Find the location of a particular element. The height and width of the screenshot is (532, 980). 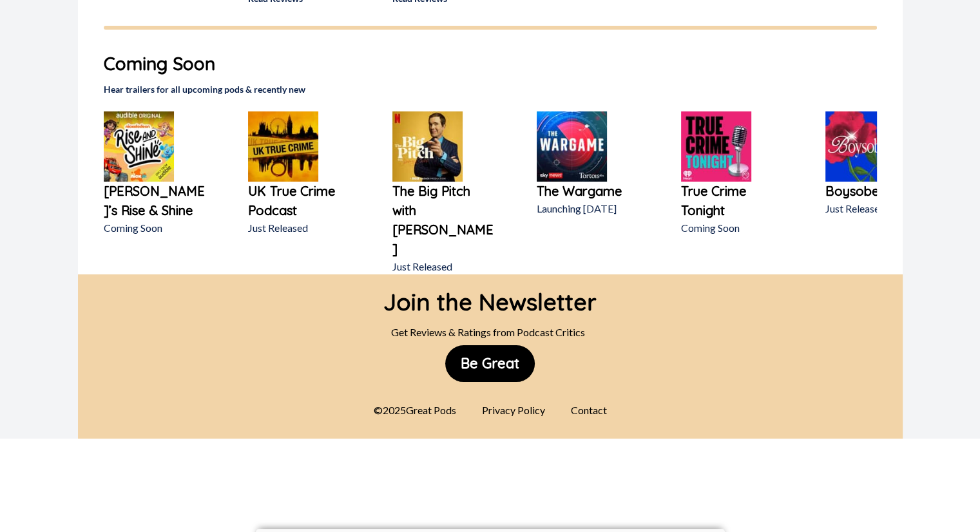

img: True Crime Tonight is located at coordinates (716, 146).